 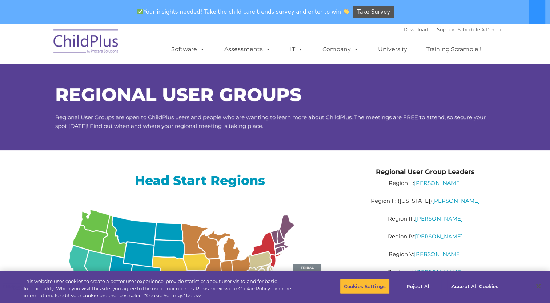 What do you see at coordinates (271, 121) in the screenshot?
I see `span: Regional User Groups are open to ChildPlus users and people who are wanting to learn more about C...` at bounding box center [271, 121].